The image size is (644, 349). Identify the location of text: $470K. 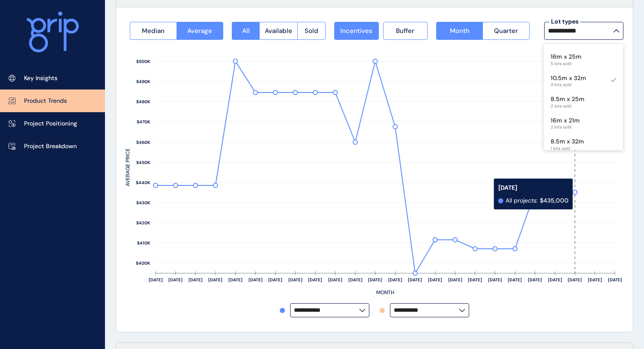
(144, 122).